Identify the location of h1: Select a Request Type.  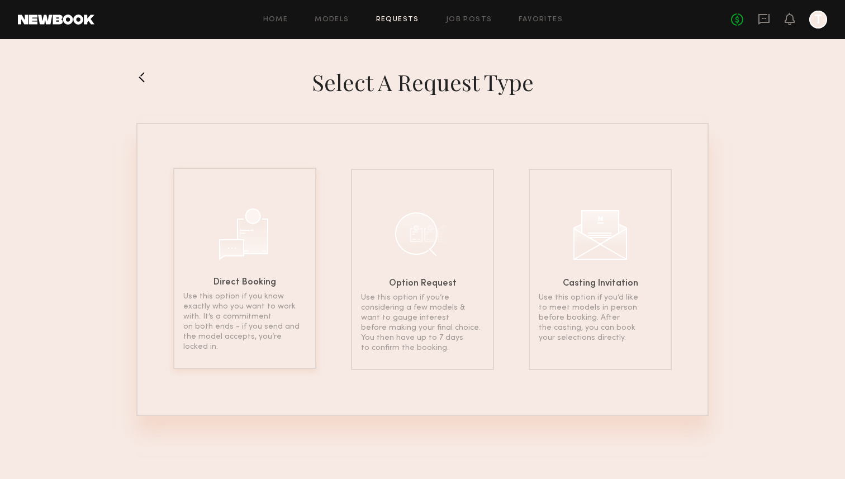
(422, 82).